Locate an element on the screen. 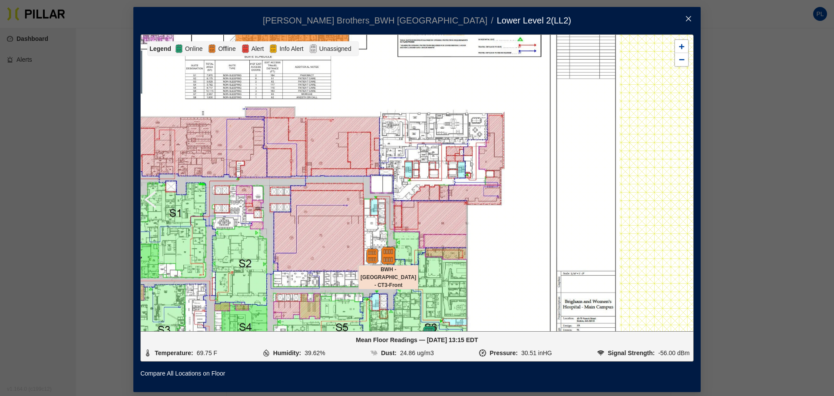 The width and height of the screenshot is (834, 396). img: DUST is located at coordinates (374, 353).